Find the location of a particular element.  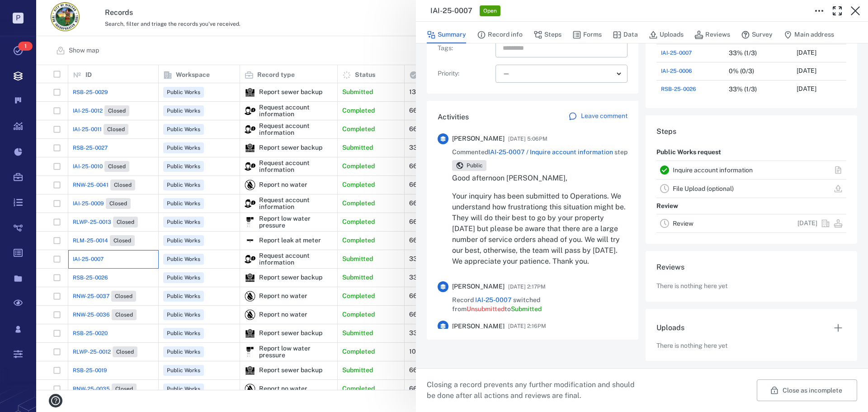

button: Uploads is located at coordinates (666, 34).